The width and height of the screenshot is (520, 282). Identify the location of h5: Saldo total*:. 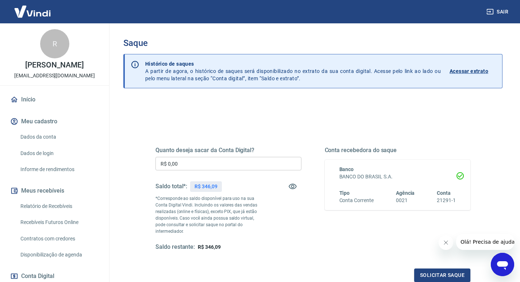
(171, 187).